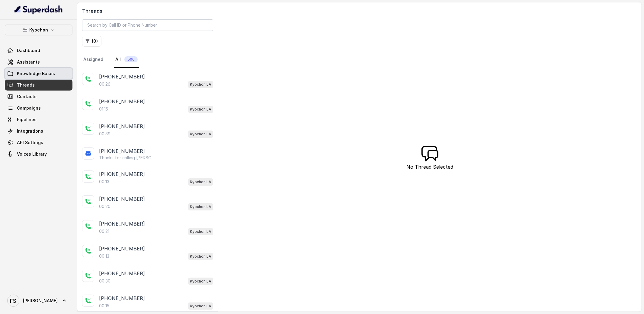 This screenshot has height=314, width=644. I want to click on h2: Threads, so click(148, 11).